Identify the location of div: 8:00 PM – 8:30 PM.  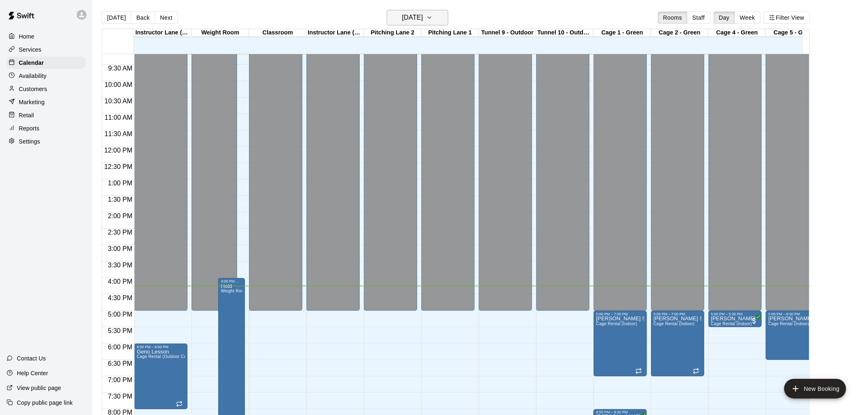
(620, 412).